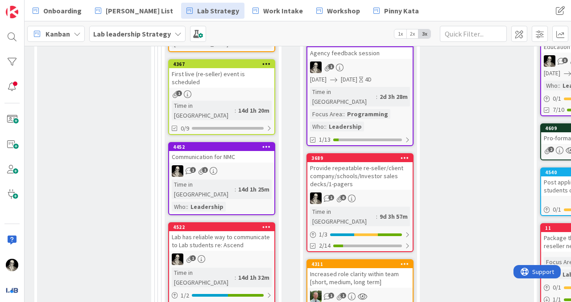  Describe the element at coordinates (326, 114) in the screenshot. I see `div: Focus Area:` at that location.